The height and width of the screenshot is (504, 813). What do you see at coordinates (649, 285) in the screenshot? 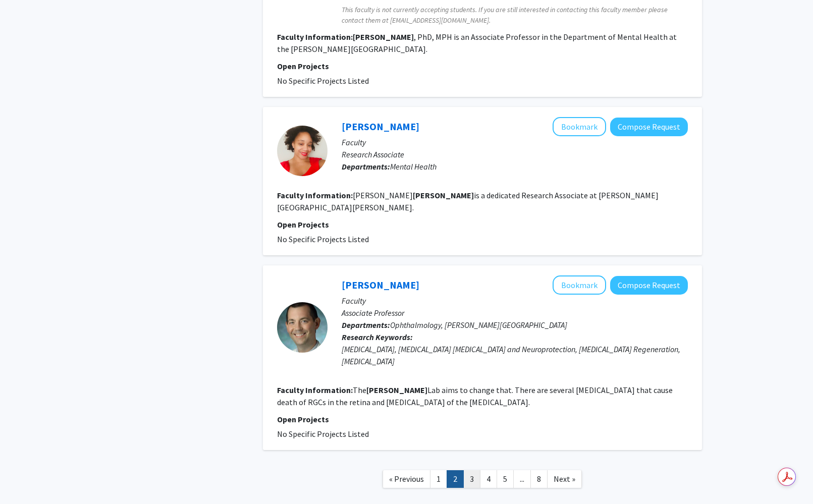
I see `button: Compose Request to Thomas Johnson` at bounding box center [649, 285].